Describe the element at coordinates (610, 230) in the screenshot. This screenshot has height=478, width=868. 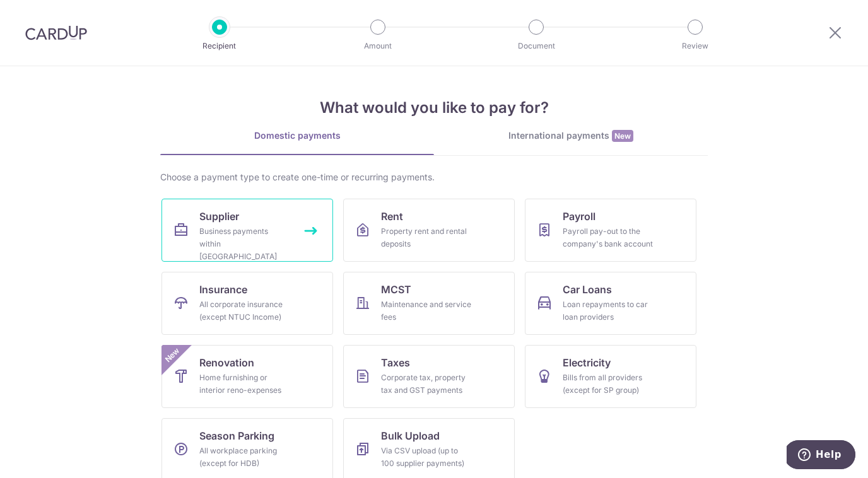
I see `a: PayrollPayroll pay-out to the company's bank account` at that location.